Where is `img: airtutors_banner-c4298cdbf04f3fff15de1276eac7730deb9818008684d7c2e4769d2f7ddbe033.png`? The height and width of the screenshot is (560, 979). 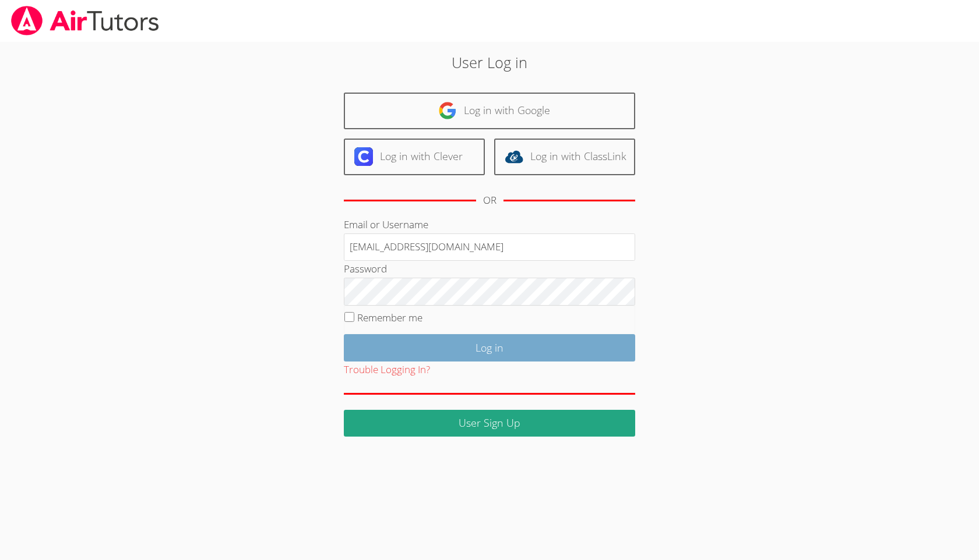
img: airtutors_banner-c4298cdbf04f3fff15de1276eac7730deb9818008684d7c2e4769d2f7ddbe033.png is located at coordinates (85, 20).